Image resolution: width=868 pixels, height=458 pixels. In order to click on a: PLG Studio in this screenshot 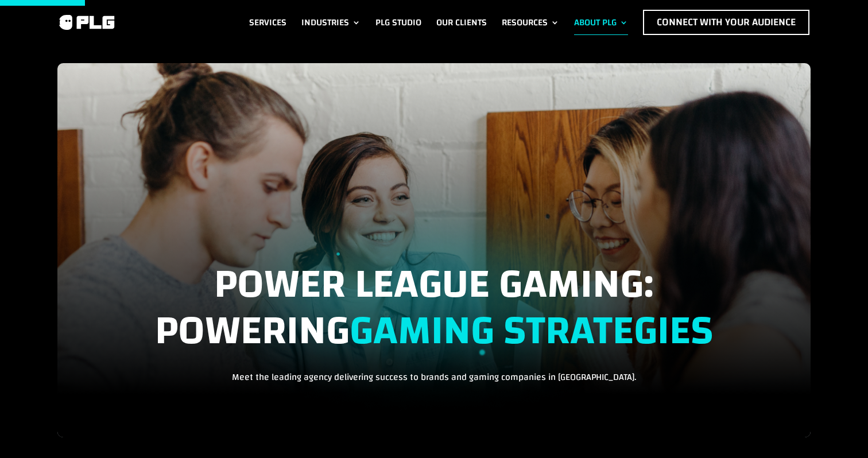, I will do `click(399, 23)`.